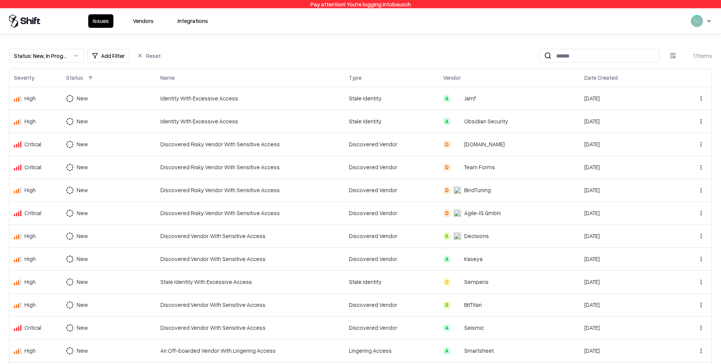  What do you see at coordinates (482, 213) in the screenshot?
I see `div: Agile-IS GmbH` at bounding box center [482, 213].